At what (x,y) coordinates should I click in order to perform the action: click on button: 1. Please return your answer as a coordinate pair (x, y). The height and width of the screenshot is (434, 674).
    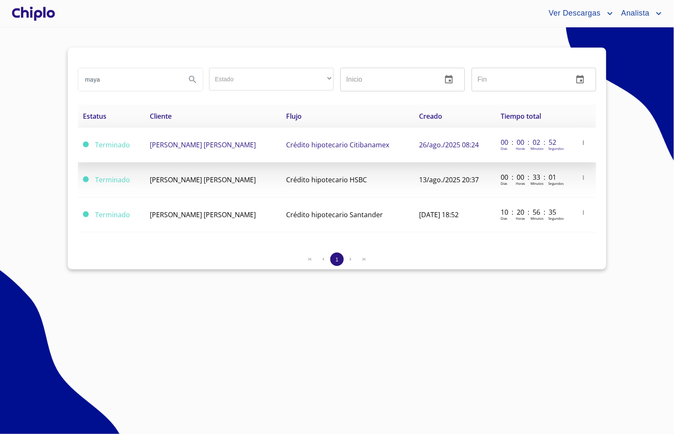
    Looking at the image, I should click on (337, 259).